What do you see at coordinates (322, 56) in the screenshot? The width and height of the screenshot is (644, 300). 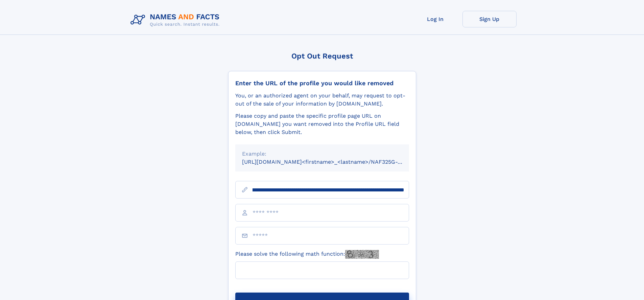 I see `div: Opt Out Request` at bounding box center [322, 56].